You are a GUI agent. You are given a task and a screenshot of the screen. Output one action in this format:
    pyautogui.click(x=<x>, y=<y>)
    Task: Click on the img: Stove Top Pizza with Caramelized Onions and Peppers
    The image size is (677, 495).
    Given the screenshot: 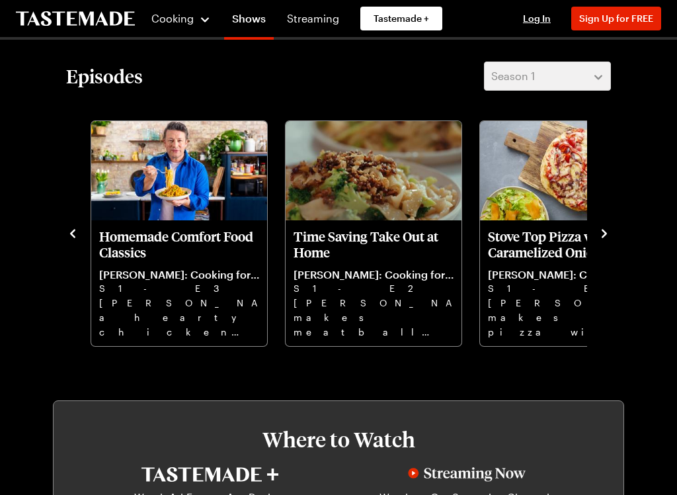 What is the action you would take?
    pyautogui.click(x=568, y=171)
    